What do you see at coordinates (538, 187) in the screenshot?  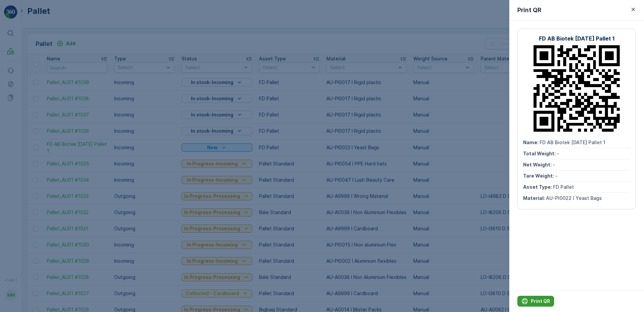 I see `span: Asset Type :` at bounding box center [538, 187].